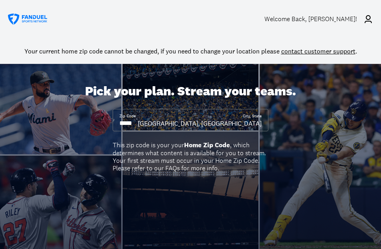 The image size is (381, 249). I want to click on div: City, State, so click(252, 116).